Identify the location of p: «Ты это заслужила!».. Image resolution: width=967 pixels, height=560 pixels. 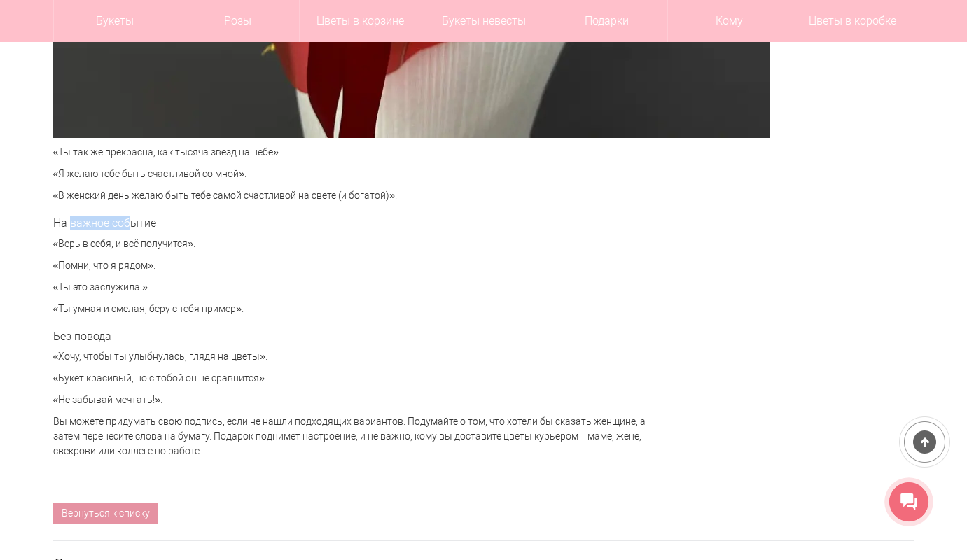
(351, 287).